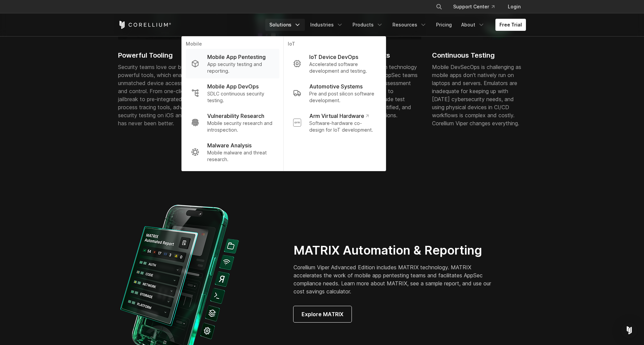  I want to click on p: IoT, so click(335, 45).